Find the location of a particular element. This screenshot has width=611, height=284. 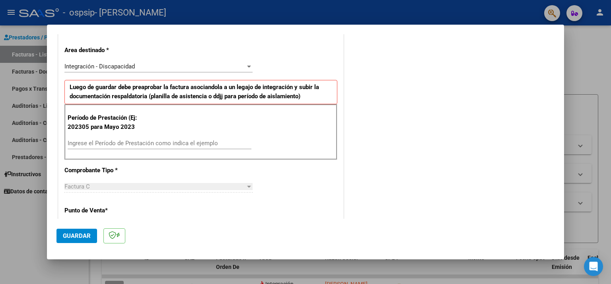

span: Integración - Discapacidad is located at coordinates (99, 66).